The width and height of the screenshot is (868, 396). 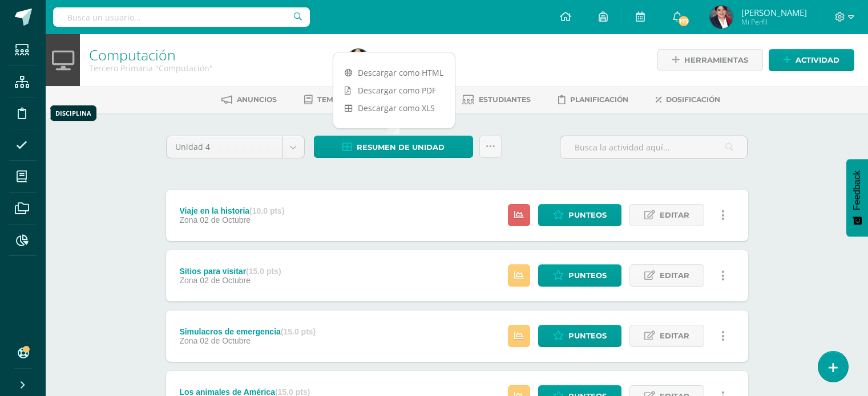 What do you see at coordinates (393, 147) in the screenshot?
I see `a: Resumen de unidad` at bounding box center [393, 147].